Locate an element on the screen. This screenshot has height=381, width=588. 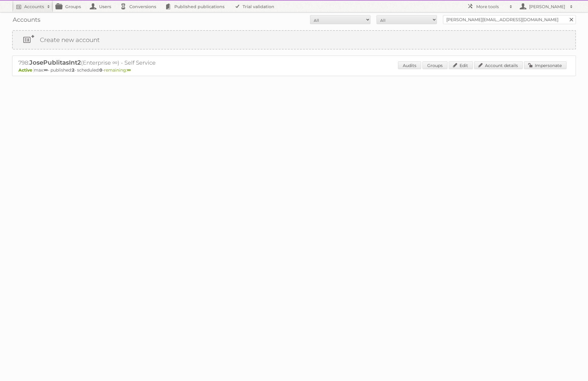
a: Audits is located at coordinates (409, 65).